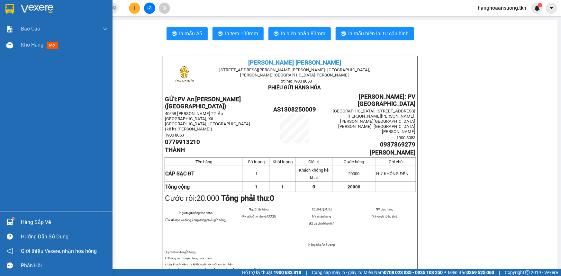 Image resolution: width=561 pixels, height=276 pixels. Describe the element at coordinates (196, 220) in the screenshot. I see `span: (Tôi đã đọc và đồng ý nộp đúng phiếu gửi hàng)` at that location.